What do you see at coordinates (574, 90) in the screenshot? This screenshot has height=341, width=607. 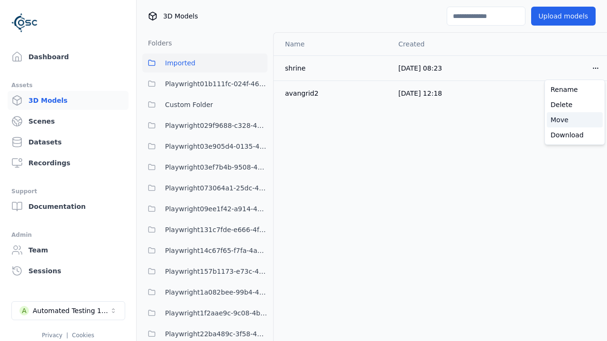 I see `a: Rename` at bounding box center [574, 90].